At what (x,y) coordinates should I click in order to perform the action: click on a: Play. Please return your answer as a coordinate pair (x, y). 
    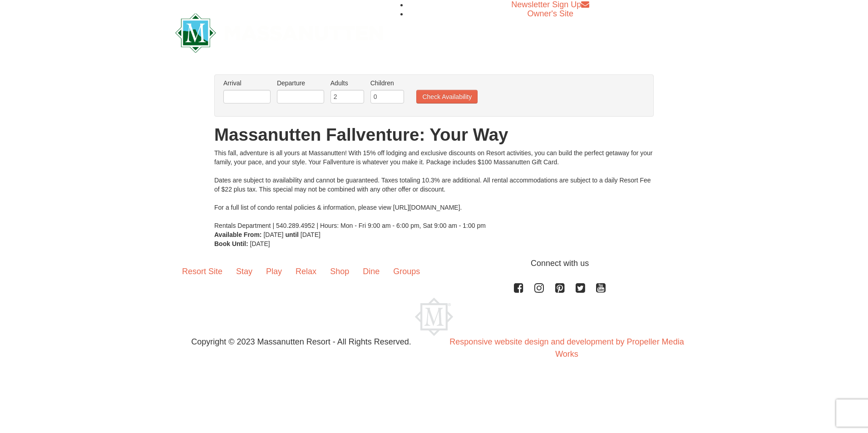
    Looking at the image, I should click on (274, 271).